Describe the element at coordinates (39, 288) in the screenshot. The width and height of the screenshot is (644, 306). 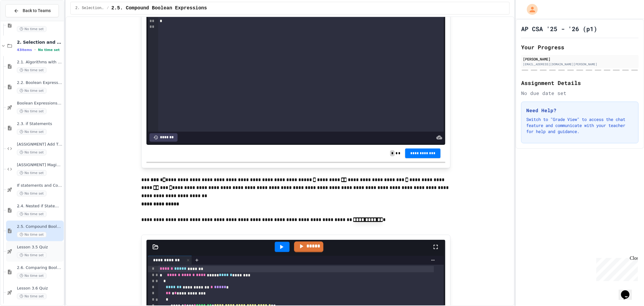
I see `span: Lesson 3.6 Quiz` at that location.